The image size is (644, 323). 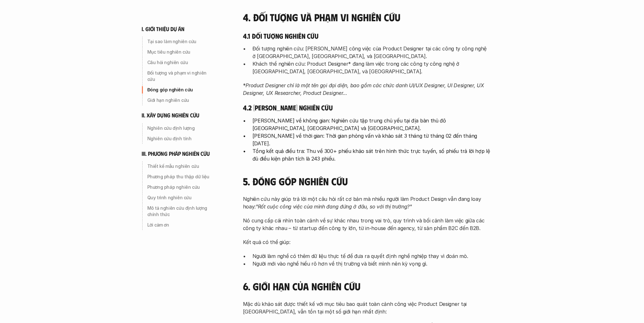 I want to click on h4: 6. Giới hạn của nghiên cứu, so click(x=367, y=286).